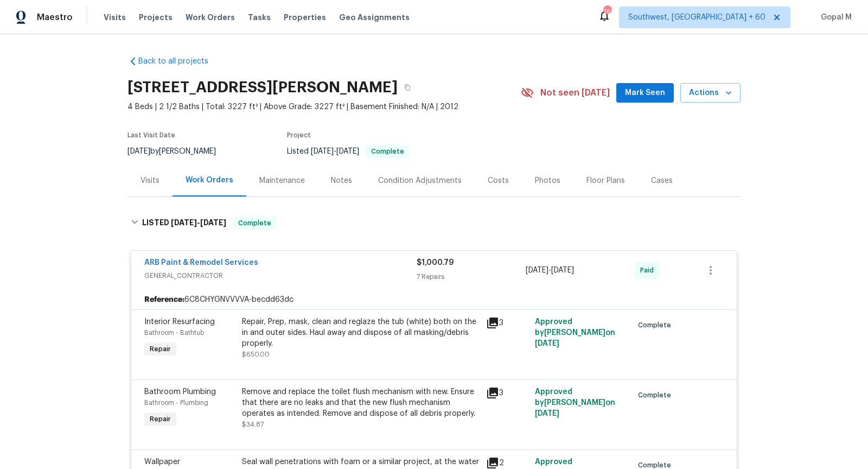 The width and height of the screenshot is (868, 469). I want to click on div: Work Orders, so click(209, 180).